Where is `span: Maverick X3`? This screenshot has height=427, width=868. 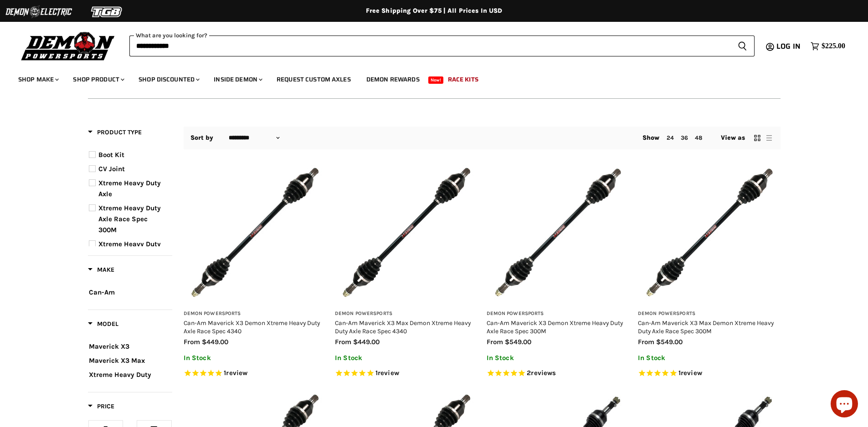
span: Maverick X3 is located at coordinates (109, 346).